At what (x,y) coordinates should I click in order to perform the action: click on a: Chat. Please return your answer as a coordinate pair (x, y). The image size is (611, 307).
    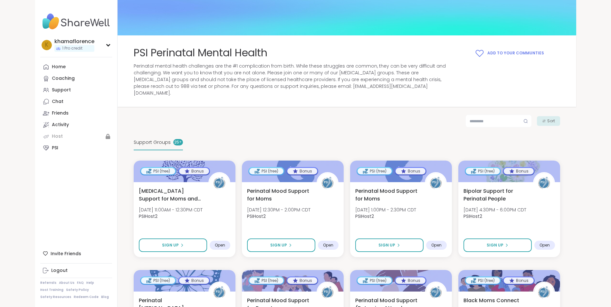
    Looking at the image, I should click on (76, 102).